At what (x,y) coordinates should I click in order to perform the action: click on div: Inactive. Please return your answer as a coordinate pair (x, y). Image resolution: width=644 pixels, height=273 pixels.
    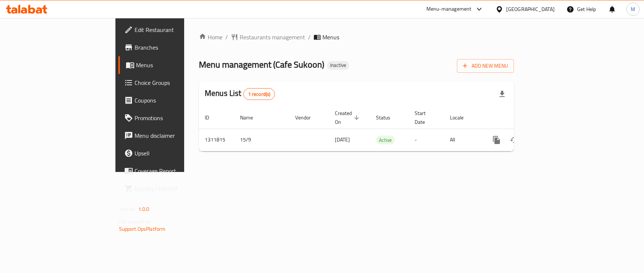
    Looking at the image, I should click on (338, 65).